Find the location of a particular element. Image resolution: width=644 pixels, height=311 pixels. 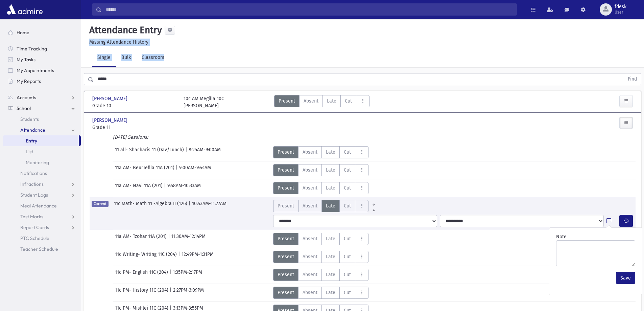

a: PTC Schedule is located at coordinates (42, 238).